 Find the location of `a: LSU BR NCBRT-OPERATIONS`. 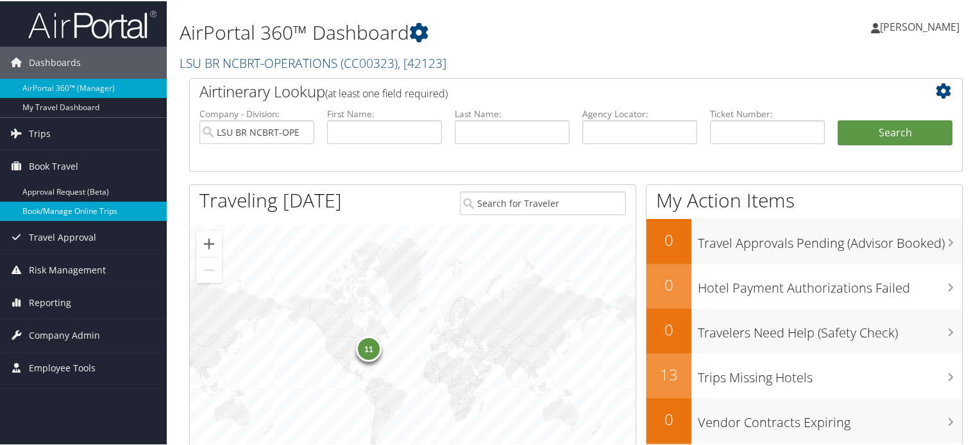

a: LSU BR NCBRT-OPERATIONS is located at coordinates (313, 61).